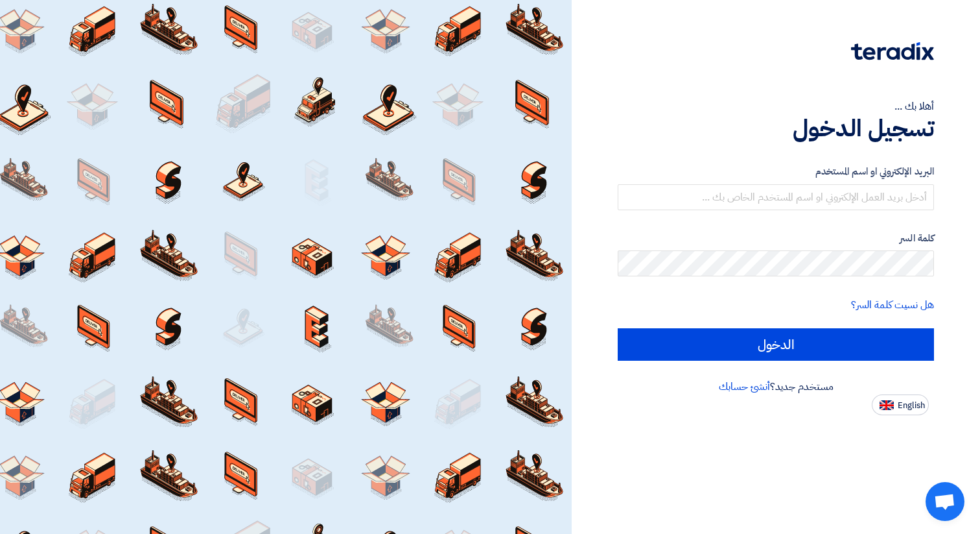  What do you see at coordinates (893, 305) in the screenshot?
I see `a: هل نسيت كلمة السر؟` at bounding box center [893, 305].